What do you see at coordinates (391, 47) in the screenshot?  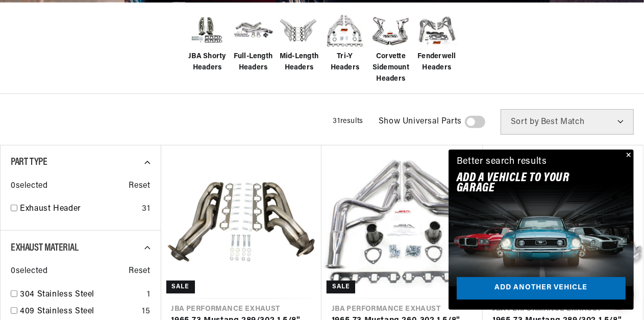 I see `a: Corvette Sidemount Headers Corvette Sidemount Headers` at bounding box center [391, 47].